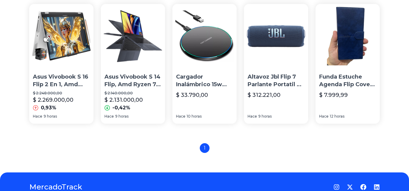 The height and width of the screenshot is (191, 409). Describe the element at coordinates (276, 81) in the screenshot. I see `p: Altavoz Jbl Flip 7 Parlante Portatil Ai Sound Boost Ip68` at that location.